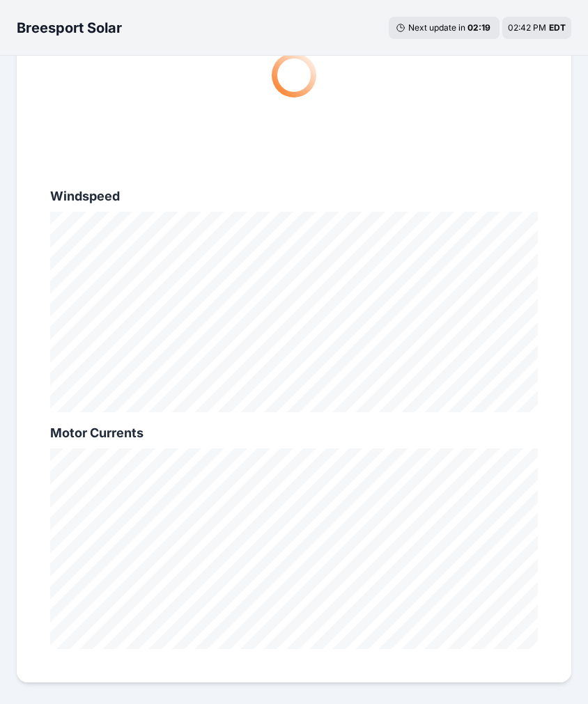 Image resolution: width=588 pixels, height=704 pixels. I want to click on div: 02 : 19, so click(479, 28).